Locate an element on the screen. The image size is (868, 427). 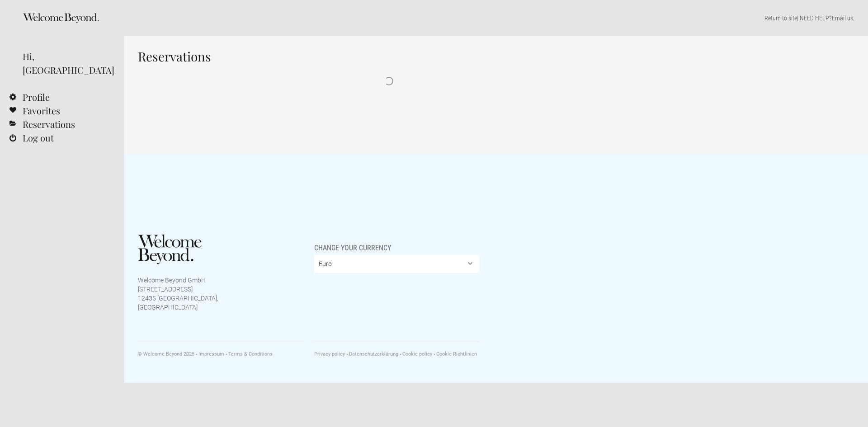
a: Datenschutzerklärung is located at coordinates (372, 354).